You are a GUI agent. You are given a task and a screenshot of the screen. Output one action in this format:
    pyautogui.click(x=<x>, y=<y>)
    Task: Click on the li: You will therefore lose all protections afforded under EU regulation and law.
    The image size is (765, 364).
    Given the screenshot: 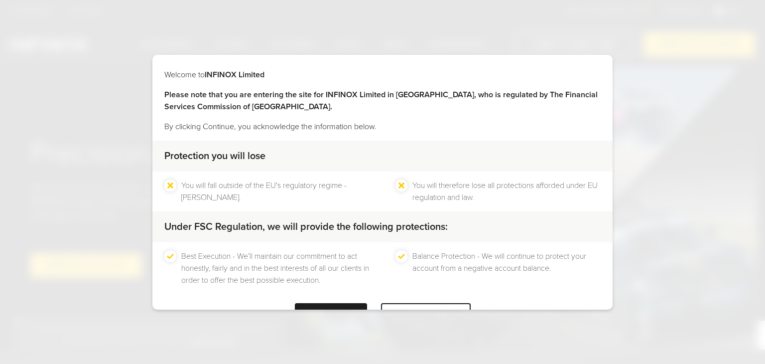 What is the action you would take?
    pyautogui.click(x=506, y=191)
    